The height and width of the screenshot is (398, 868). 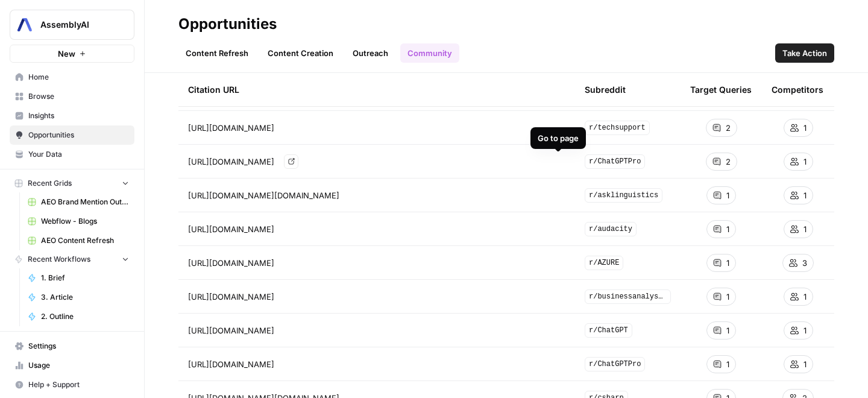 I want to click on a: Home, so click(x=72, y=77).